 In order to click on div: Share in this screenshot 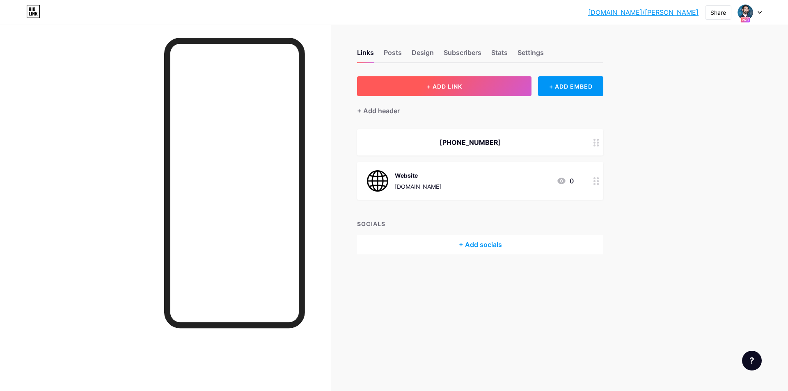, I will do `click(718, 12)`.